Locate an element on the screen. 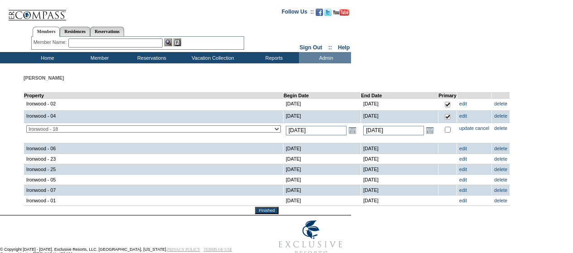  td: Reports is located at coordinates (273, 58).